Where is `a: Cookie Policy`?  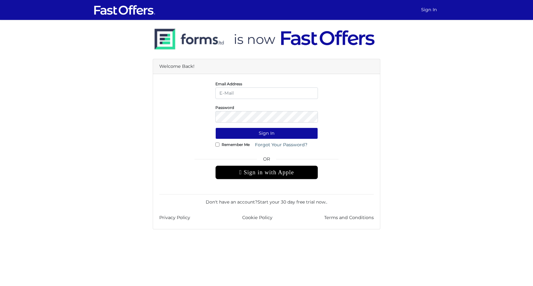
a: Cookie Policy is located at coordinates (257, 218).